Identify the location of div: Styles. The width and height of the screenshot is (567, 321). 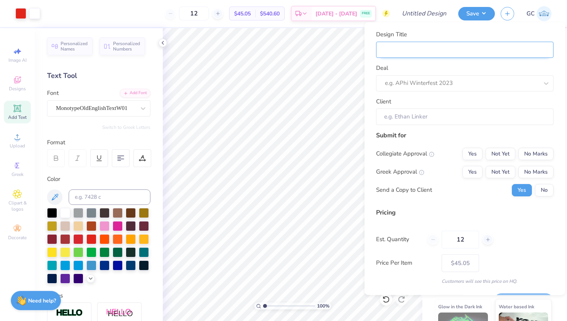
(99, 296).